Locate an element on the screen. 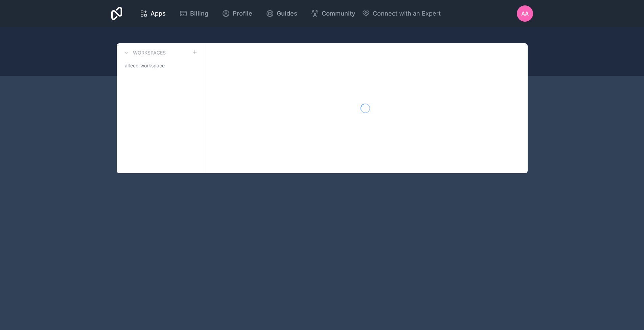 This screenshot has width=644, height=330. span: Apps is located at coordinates (158, 14).